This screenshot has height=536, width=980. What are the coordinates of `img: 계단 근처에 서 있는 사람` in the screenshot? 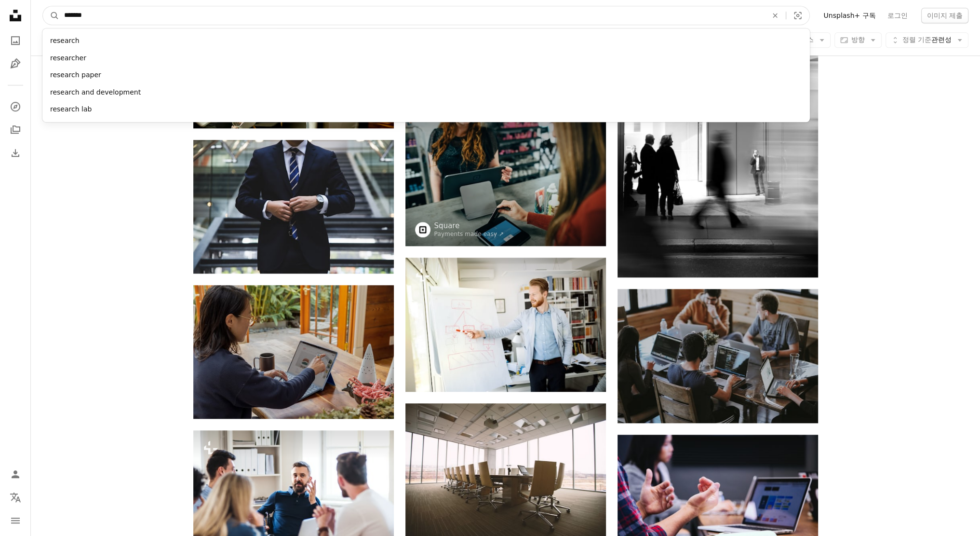 It's located at (294, 206).